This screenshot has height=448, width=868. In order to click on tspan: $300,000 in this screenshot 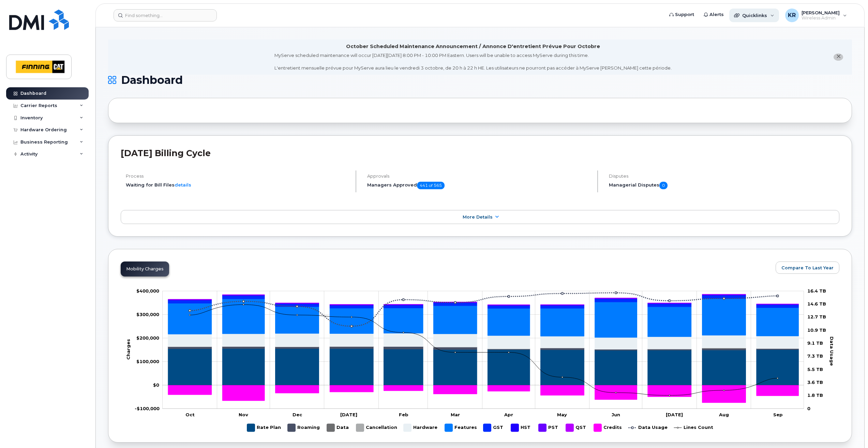, I will do `click(147, 314)`.